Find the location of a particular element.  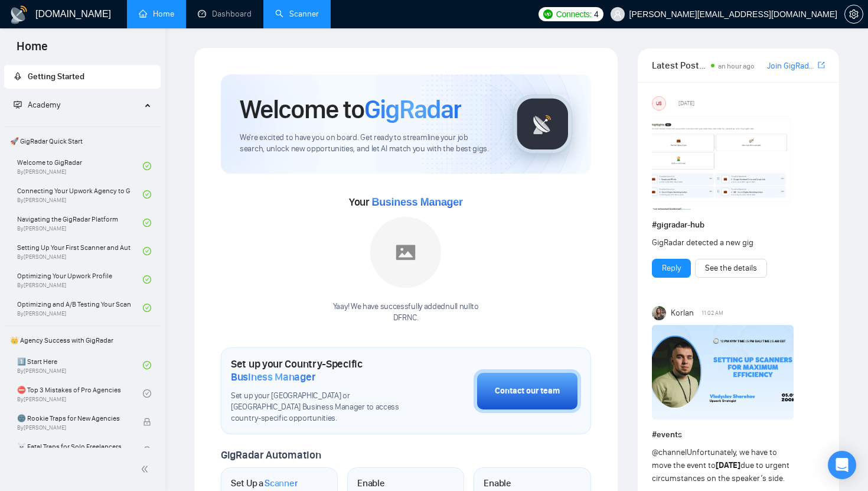

span: Korlan is located at coordinates (682, 313).